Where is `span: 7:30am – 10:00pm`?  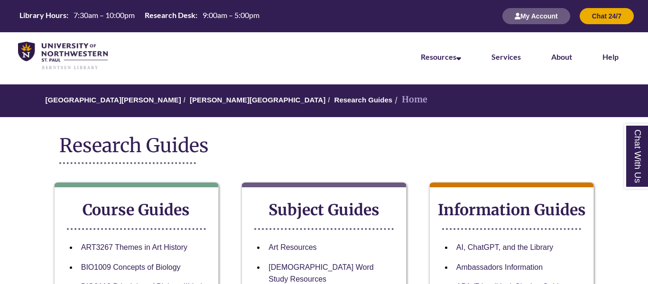 span: 7:30am – 10:00pm is located at coordinates (104, 15).